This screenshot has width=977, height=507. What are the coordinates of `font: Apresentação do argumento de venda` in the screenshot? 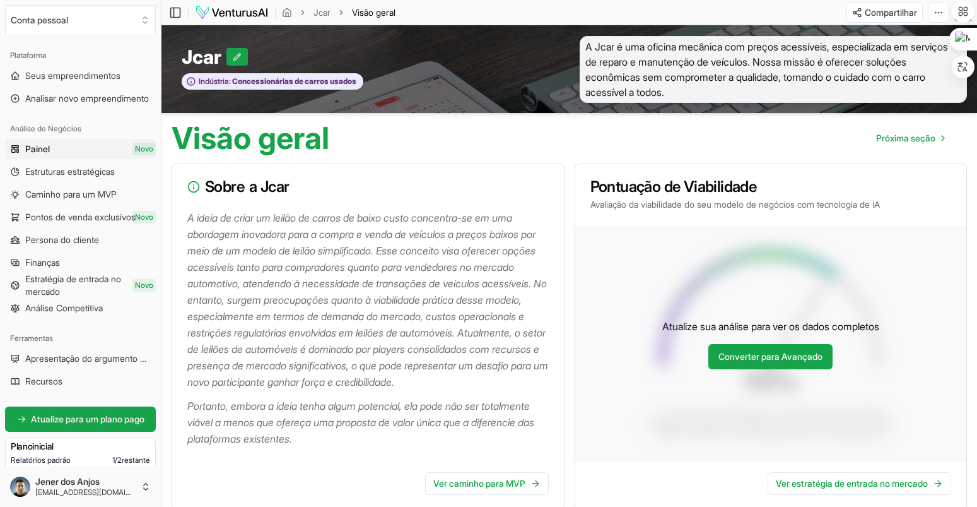 It's located at (101, 358).